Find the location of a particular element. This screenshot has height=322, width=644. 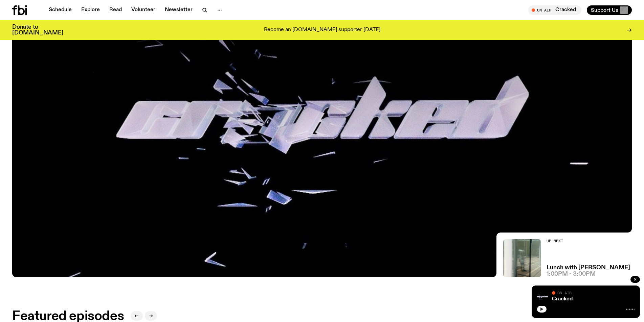

a: Read is located at coordinates (116, 10).